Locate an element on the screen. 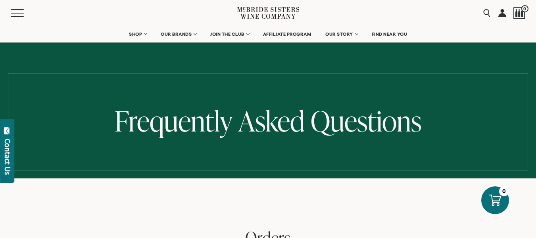  a: OUR BRANDS is located at coordinates (178, 34).